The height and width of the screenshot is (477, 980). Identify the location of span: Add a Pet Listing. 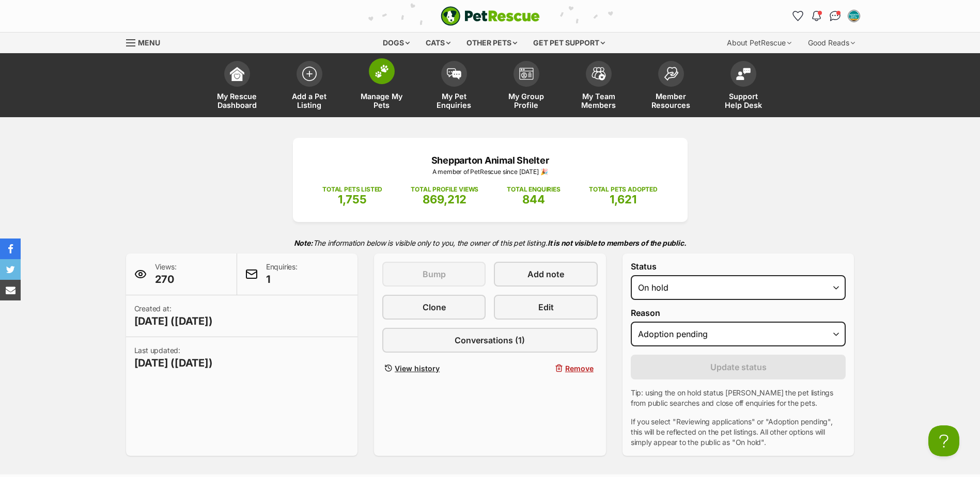
(309, 101).